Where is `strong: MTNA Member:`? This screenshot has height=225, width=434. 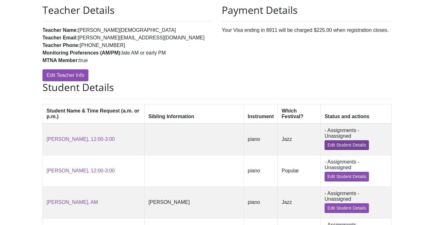 strong: MTNA Member: is located at coordinates (61, 60).